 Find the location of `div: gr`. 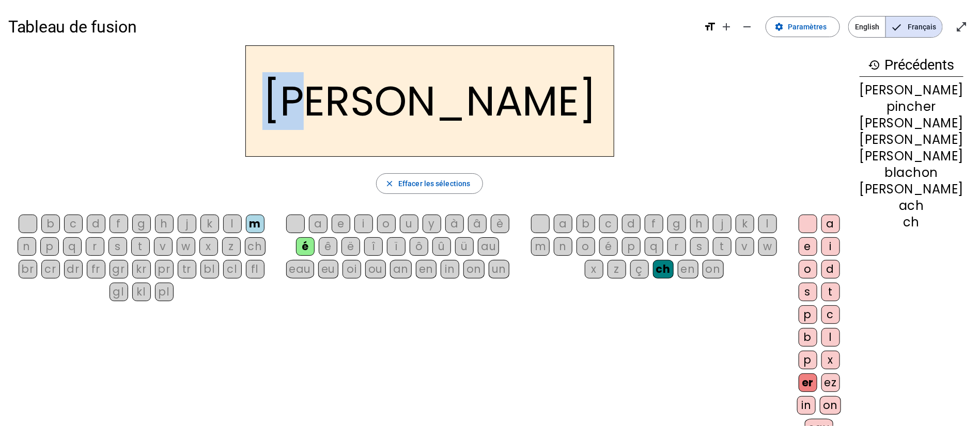

div: gr is located at coordinates (119, 269).